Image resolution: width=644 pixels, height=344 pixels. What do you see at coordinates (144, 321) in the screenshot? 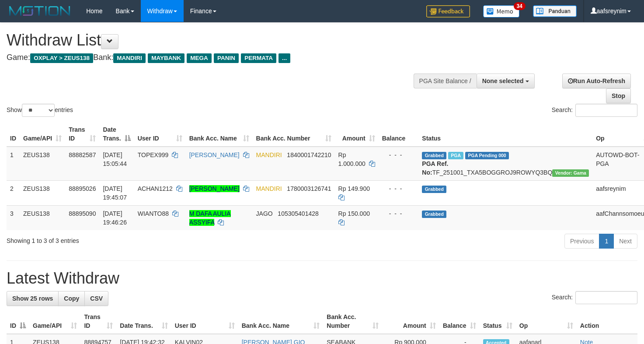
I see `th: Date Trans.: activate to sort column ascending` at bounding box center [144, 321].